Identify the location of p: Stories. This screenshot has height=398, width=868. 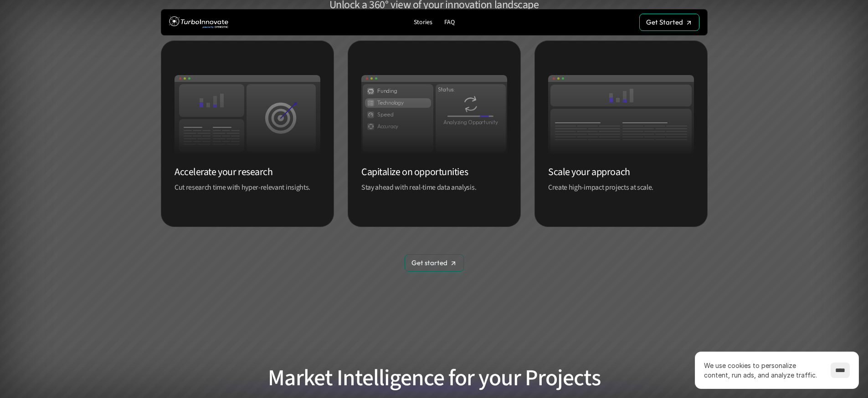
(423, 23).